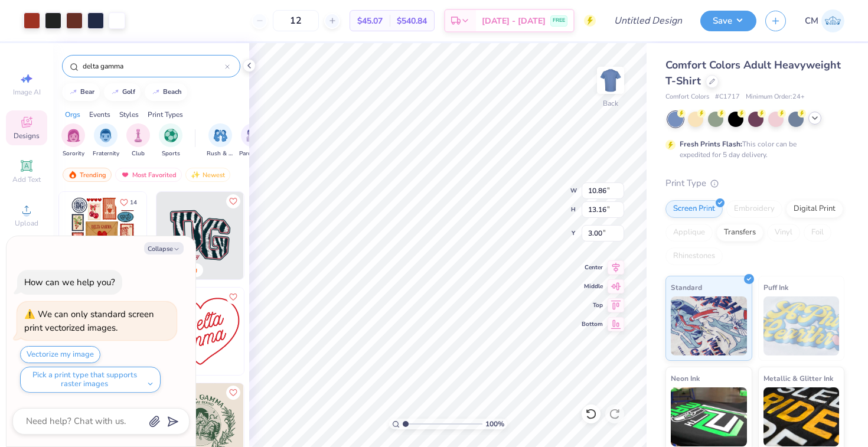 The width and height of the screenshot is (868, 447). I want to click on span: Metallic & Glitter Ink, so click(798, 378).